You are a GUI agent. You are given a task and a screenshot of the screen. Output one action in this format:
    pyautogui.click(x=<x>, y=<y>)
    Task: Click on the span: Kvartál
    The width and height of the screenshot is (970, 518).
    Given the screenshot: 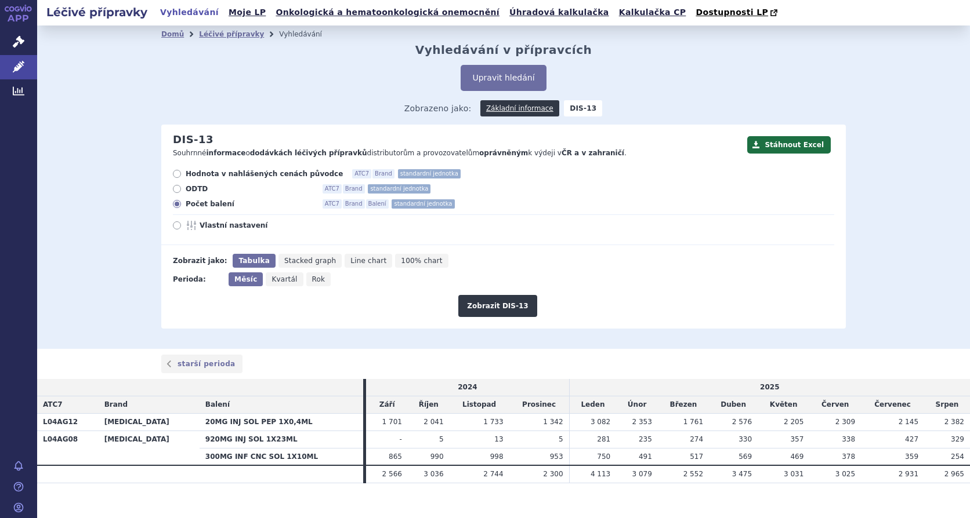 What is the action you would take?
    pyautogui.click(x=284, y=280)
    